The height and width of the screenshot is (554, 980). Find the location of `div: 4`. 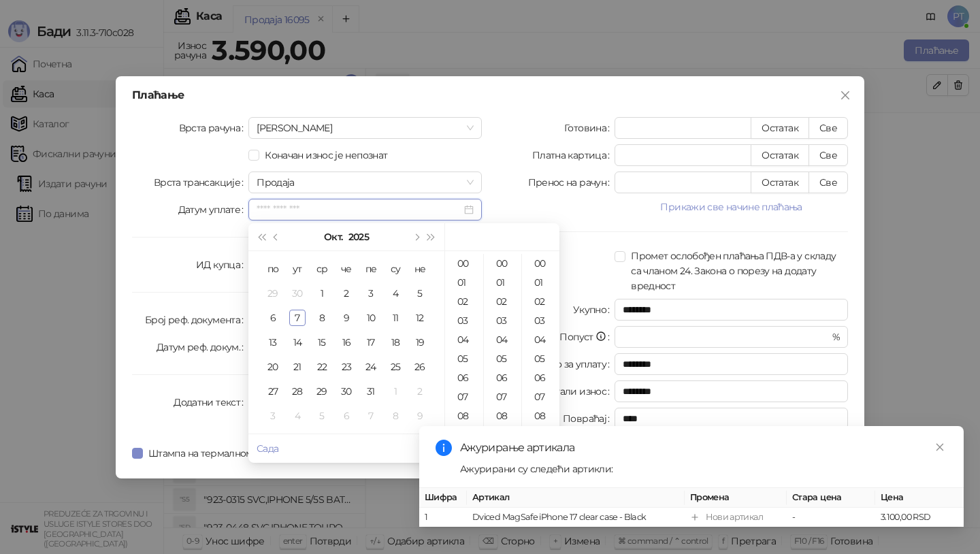

div: 4 is located at coordinates (395, 294).